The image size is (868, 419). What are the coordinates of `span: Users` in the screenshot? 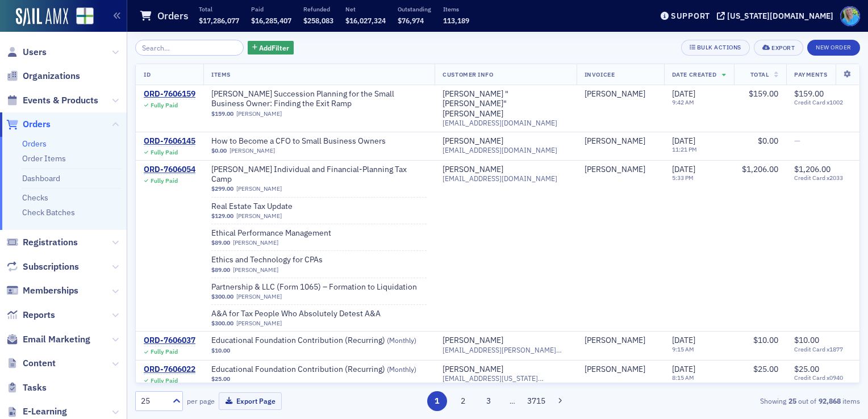 It's located at (34, 52).